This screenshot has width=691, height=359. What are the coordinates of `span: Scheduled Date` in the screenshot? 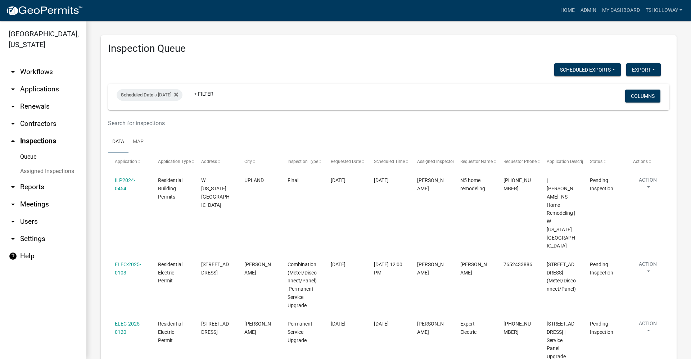 It's located at (137, 95).